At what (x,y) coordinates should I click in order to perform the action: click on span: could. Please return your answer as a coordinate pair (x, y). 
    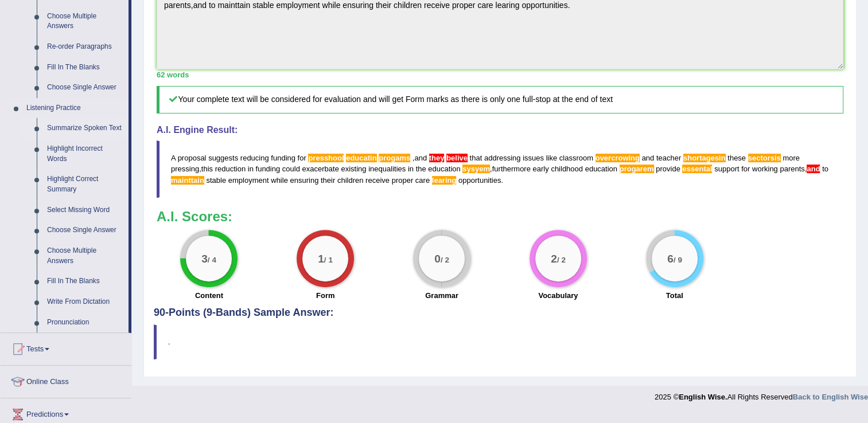
    Looking at the image, I should click on (291, 169).